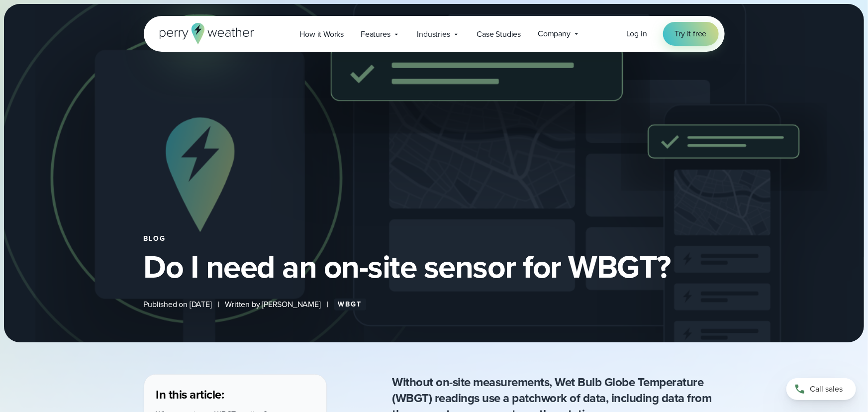 The image size is (868, 412). What do you see at coordinates (375, 34) in the screenshot?
I see `span: Features` at bounding box center [375, 34].